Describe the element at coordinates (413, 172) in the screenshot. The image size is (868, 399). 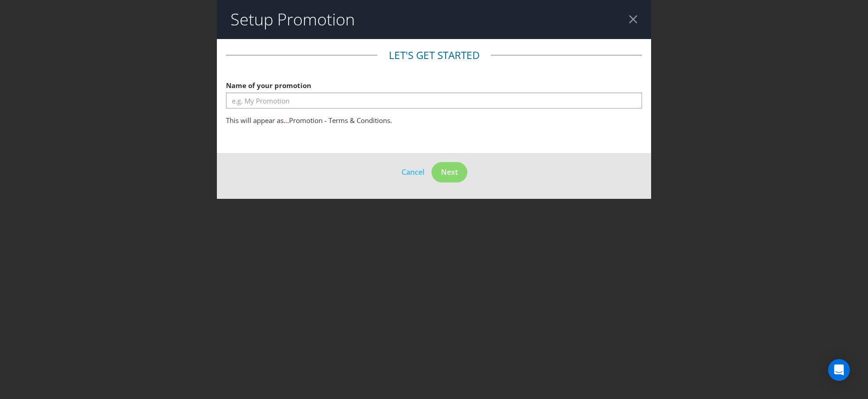
I see `button: Cancel` at that location.